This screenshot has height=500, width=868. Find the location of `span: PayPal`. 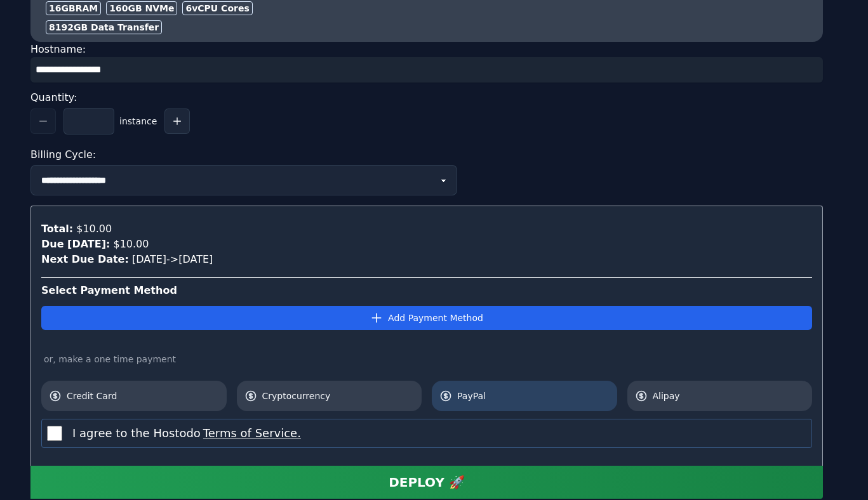

span: PayPal is located at coordinates (533, 396).